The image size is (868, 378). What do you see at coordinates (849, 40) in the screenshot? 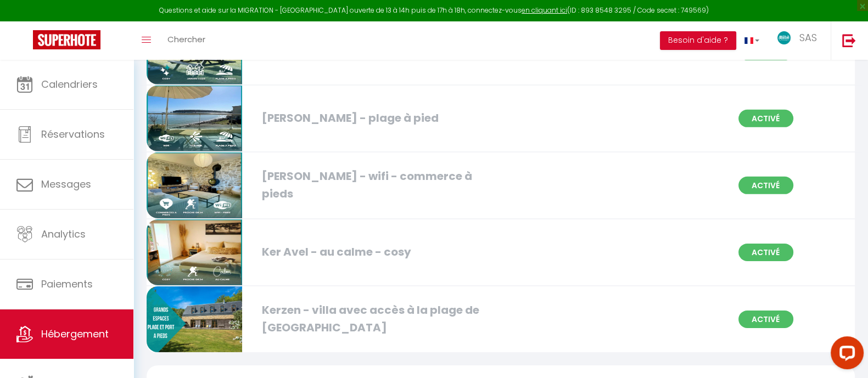
I see `img: logout` at bounding box center [849, 40].